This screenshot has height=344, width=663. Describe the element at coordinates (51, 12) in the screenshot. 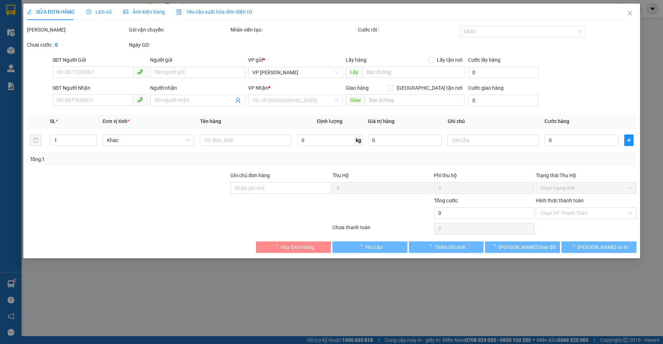

I see `span: SỬA ĐƠN HÀNG` at that location.